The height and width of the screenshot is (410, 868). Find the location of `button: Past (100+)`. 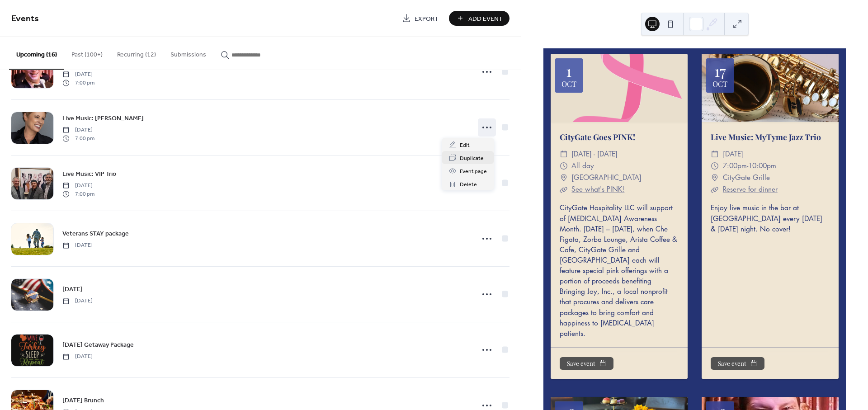

button: Past (100+) is located at coordinates (87, 52).